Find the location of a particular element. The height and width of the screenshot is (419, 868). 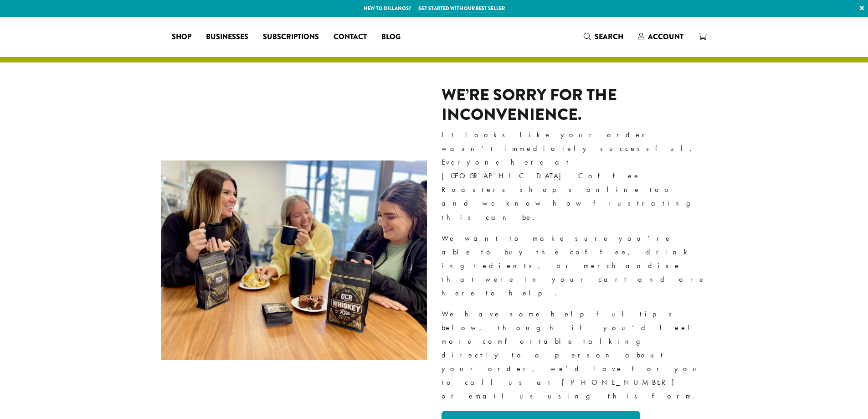

span: Search is located at coordinates (609, 37).